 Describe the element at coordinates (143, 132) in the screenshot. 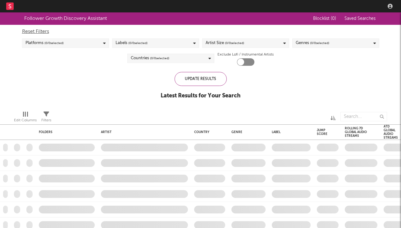

I see `div: Artist` at that location.